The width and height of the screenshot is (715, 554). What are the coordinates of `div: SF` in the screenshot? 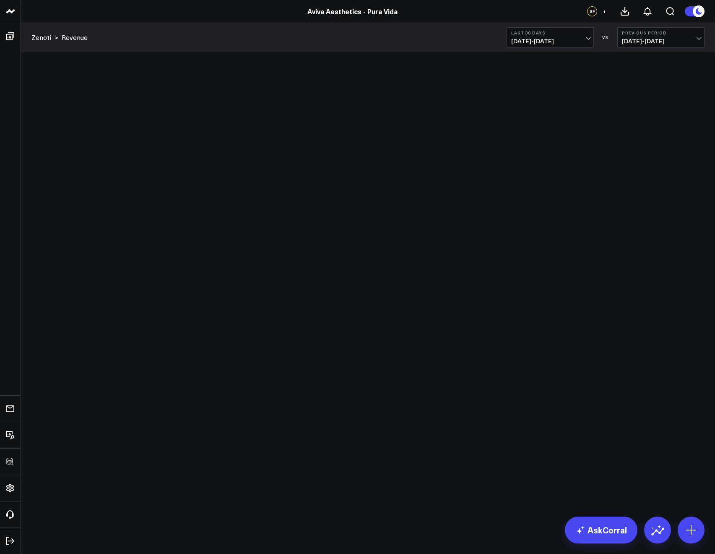 It's located at (593, 11).